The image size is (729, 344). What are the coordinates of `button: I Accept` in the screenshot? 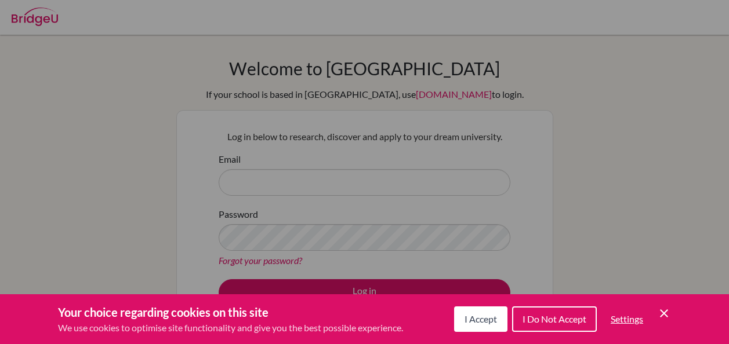 It's located at (481, 319).